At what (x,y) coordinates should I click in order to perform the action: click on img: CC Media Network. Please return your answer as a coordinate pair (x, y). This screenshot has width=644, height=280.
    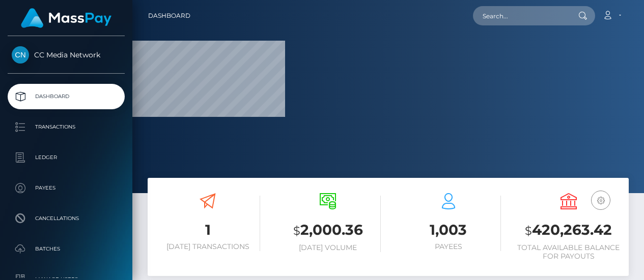
    Looking at the image, I should click on (21, 55).